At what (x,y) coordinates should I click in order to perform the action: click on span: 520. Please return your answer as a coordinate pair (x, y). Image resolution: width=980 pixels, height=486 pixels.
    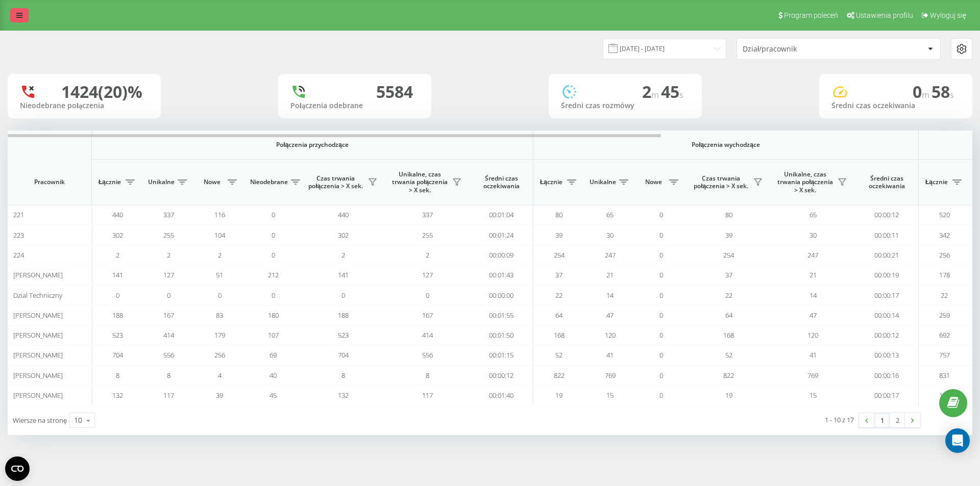
    Looking at the image, I should click on (944, 214).